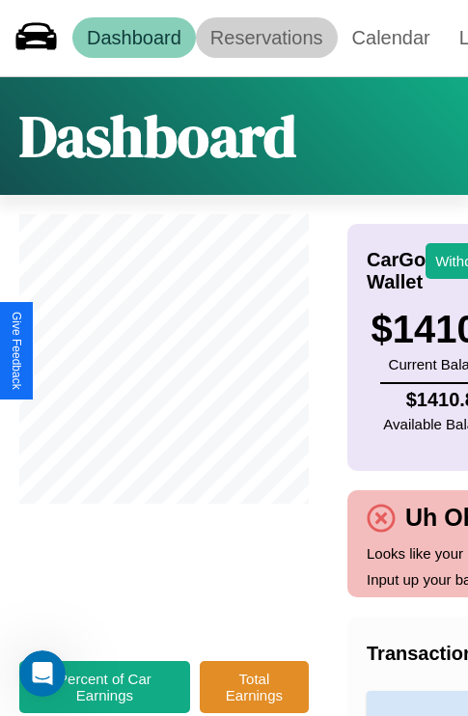 The height and width of the screenshot is (716, 468). I want to click on h1: Dashboard, so click(157, 136).